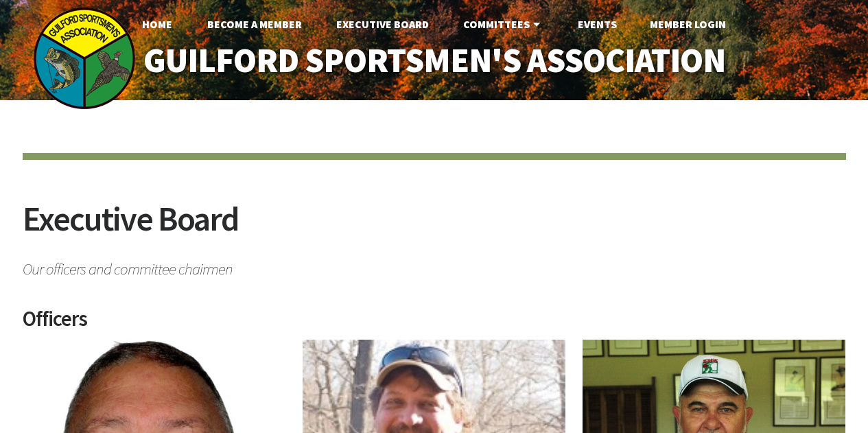 The width and height of the screenshot is (868, 433). I want to click on a: Events, so click(597, 24).